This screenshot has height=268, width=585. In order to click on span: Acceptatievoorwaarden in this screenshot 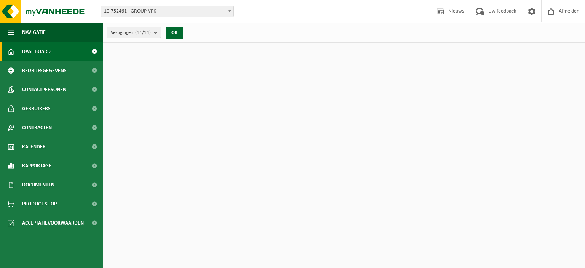, I will do `click(53, 223)`.